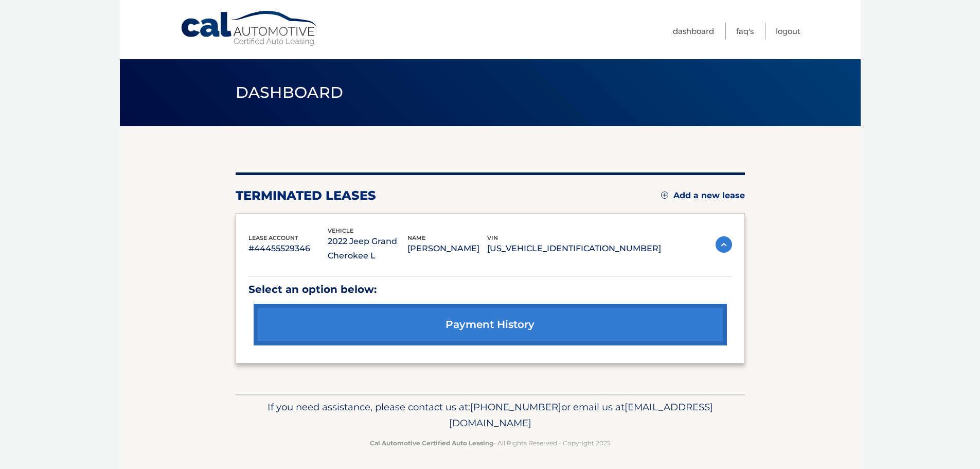 Image resolution: width=980 pixels, height=469 pixels. I want to click on a: payment history, so click(491, 324).